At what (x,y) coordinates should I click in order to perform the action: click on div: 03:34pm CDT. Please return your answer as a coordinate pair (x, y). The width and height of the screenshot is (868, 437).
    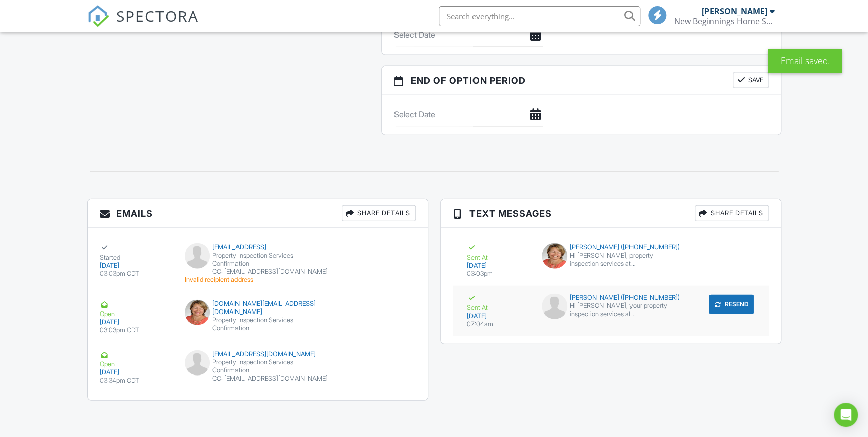
    Looking at the image, I should click on (136, 381).